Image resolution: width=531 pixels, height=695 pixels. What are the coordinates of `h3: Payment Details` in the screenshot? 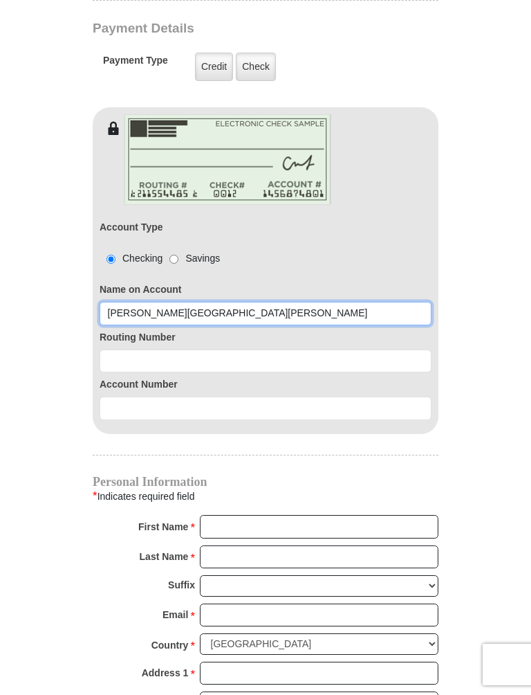 It's located at (269, 28).